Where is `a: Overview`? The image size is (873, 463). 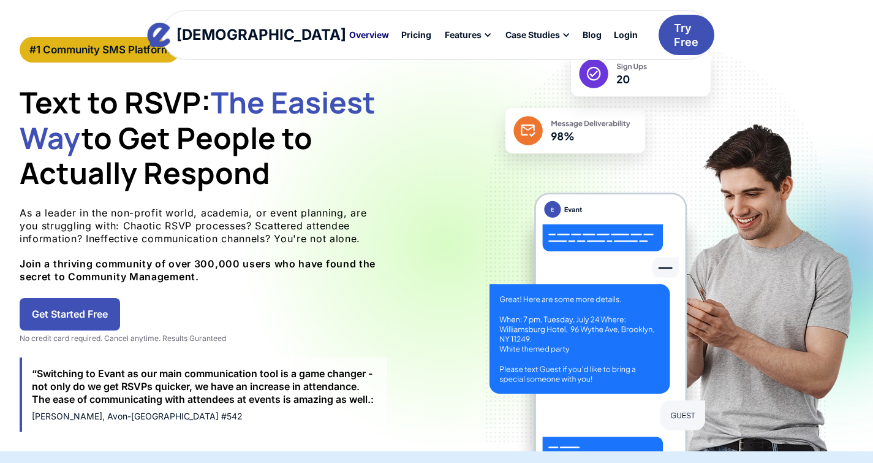
a: Overview is located at coordinates (369, 35).